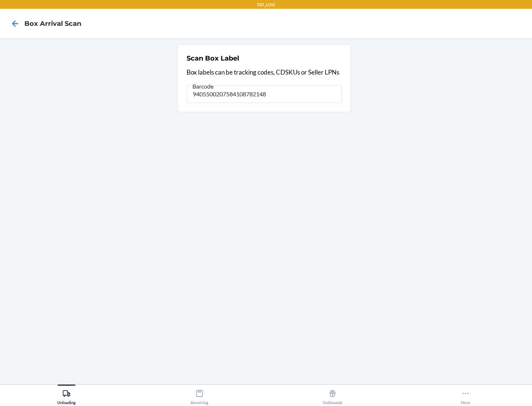 The height and width of the screenshot is (406, 532). What do you see at coordinates (199, 395) in the screenshot?
I see `button: Receiving` at bounding box center [199, 395].